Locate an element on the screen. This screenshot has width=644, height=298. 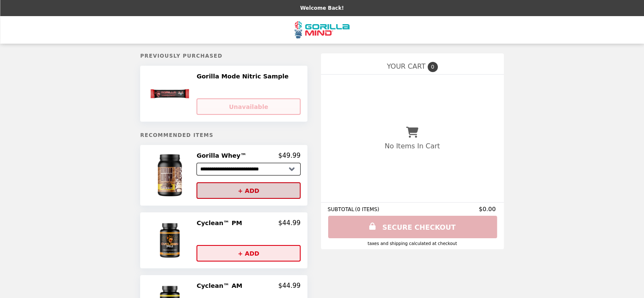
h2: Cyclean™ AM is located at coordinates (221, 286).